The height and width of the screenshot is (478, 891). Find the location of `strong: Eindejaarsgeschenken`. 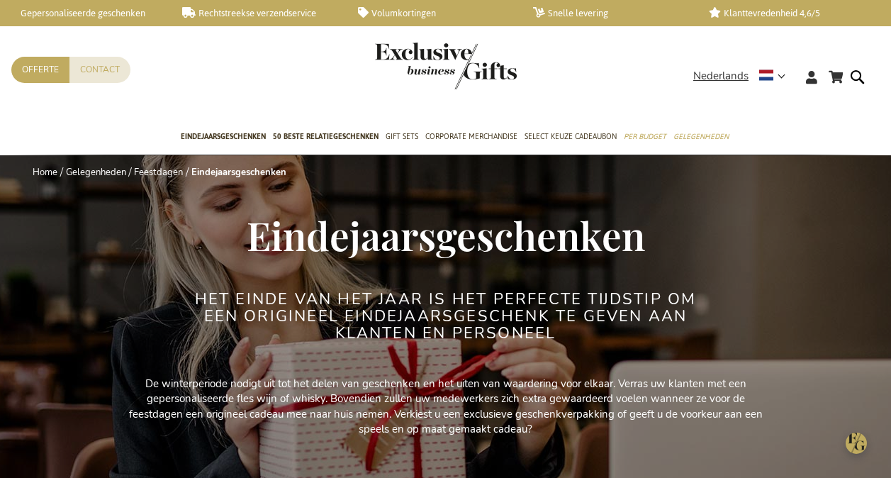

strong: Eindejaarsgeschenken is located at coordinates (239, 172).